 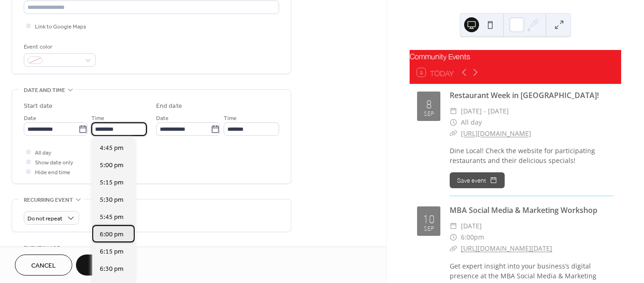 I want to click on span: 6:00 pm, so click(x=111, y=234).